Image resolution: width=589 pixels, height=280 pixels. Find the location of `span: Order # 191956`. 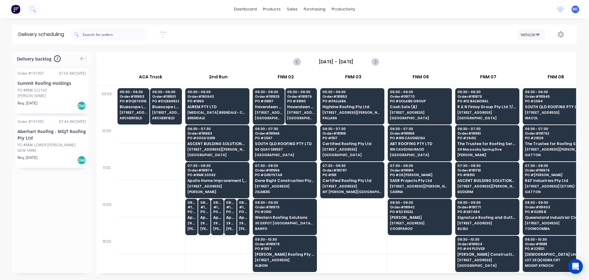

span: Order # 191956 is located at coordinates (285, 170).